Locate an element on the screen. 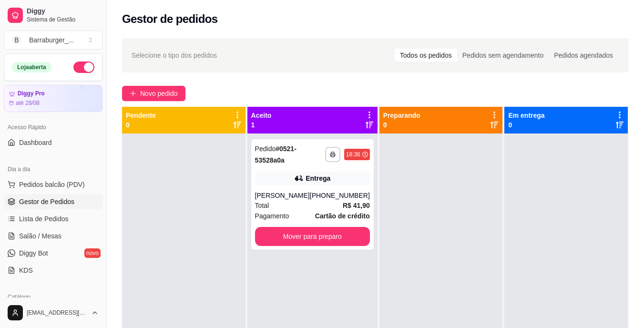 The image size is (644, 328). div: Entrega is located at coordinates (318, 178).